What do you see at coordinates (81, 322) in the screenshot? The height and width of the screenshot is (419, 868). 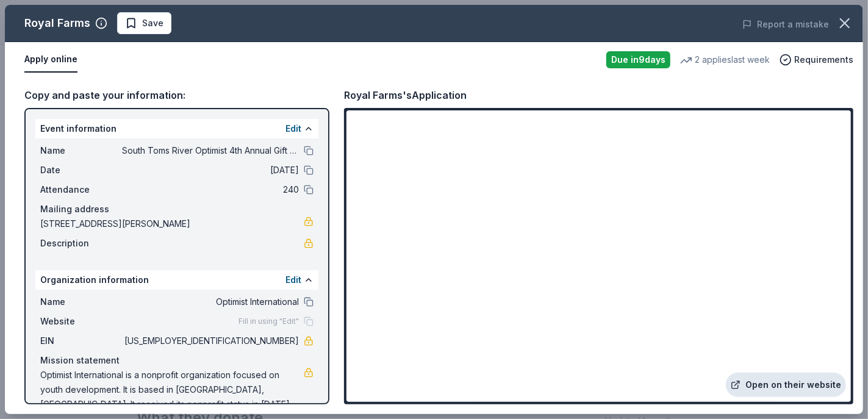 I see `span: Website` at bounding box center [81, 322].